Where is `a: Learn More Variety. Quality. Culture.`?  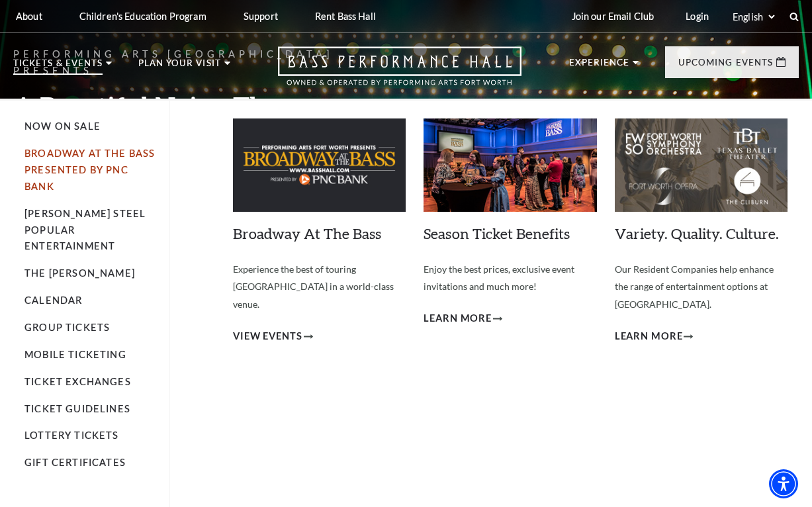
a: Learn More Variety. Quality. Culture. is located at coordinates (654, 336).